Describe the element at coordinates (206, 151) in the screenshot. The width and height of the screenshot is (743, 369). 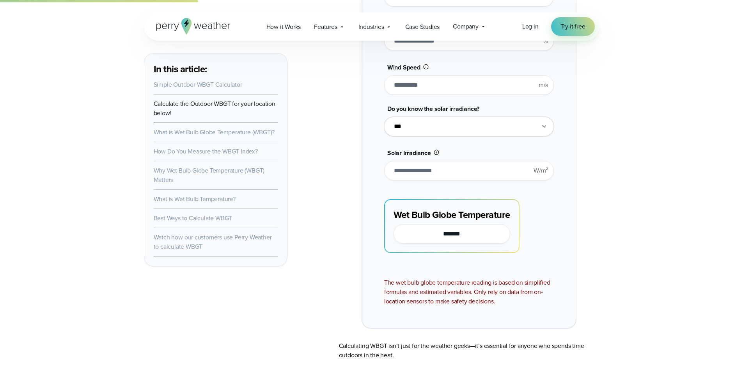
I see `a: How Do You Measure the WBGT Index?` at that location.